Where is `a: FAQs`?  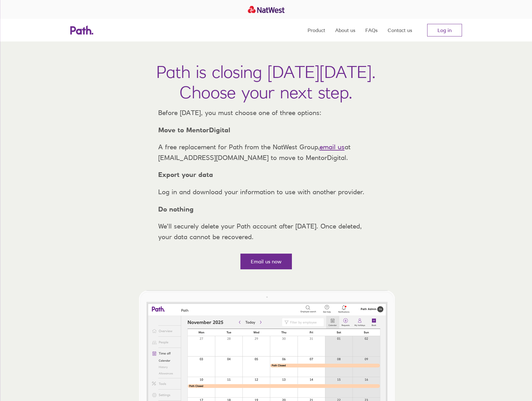 a: FAQs is located at coordinates (372, 30).